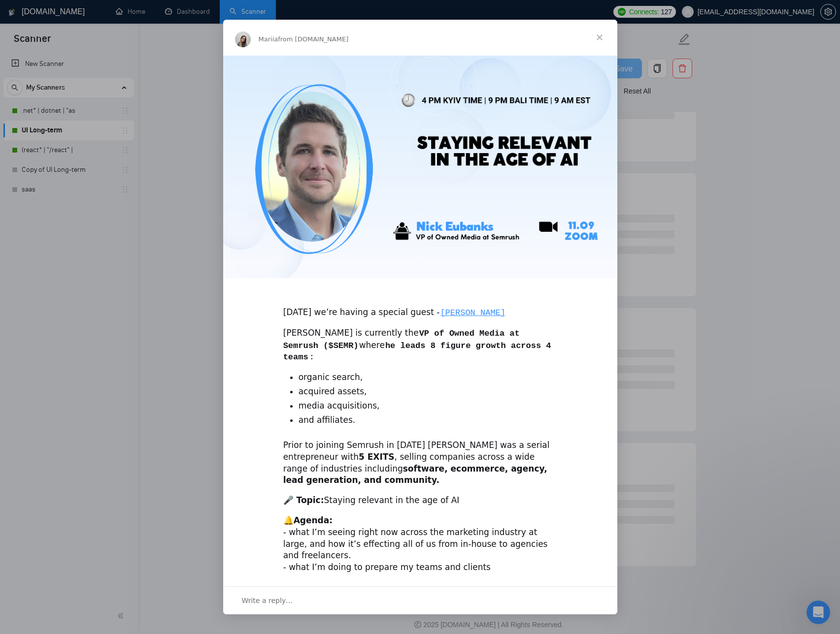 This screenshot has height=634, width=840. What do you see at coordinates (402, 340) in the screenshot?
I see `code: VP of Owned Media at Semrush ($SEMR)` at bounding box center [402, 340].